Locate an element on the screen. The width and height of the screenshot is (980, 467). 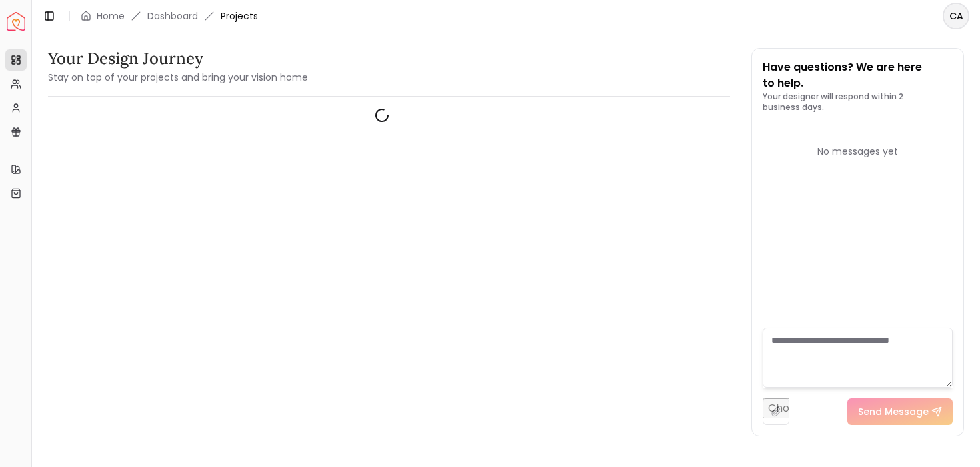
h3: Your Design Journey is located at coordinates (178, 59).